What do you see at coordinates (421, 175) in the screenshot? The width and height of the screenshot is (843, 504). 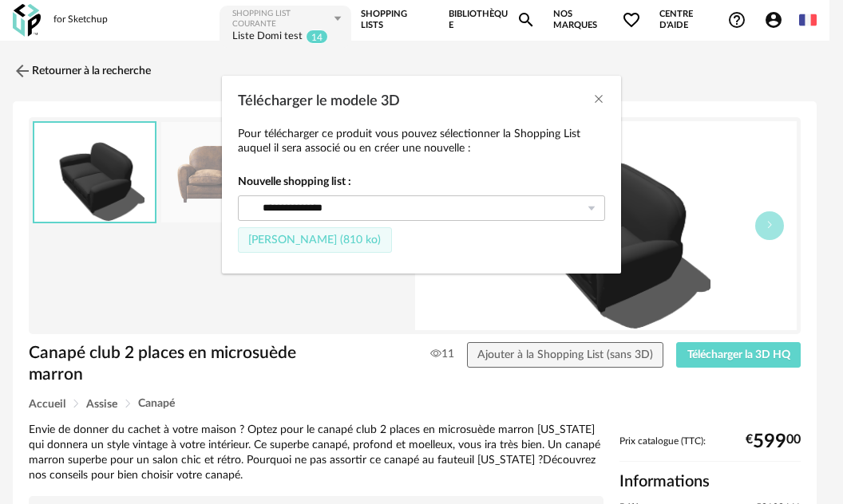 I see `div: Télécharger le modele 3D` at bounding box center [421, 175].